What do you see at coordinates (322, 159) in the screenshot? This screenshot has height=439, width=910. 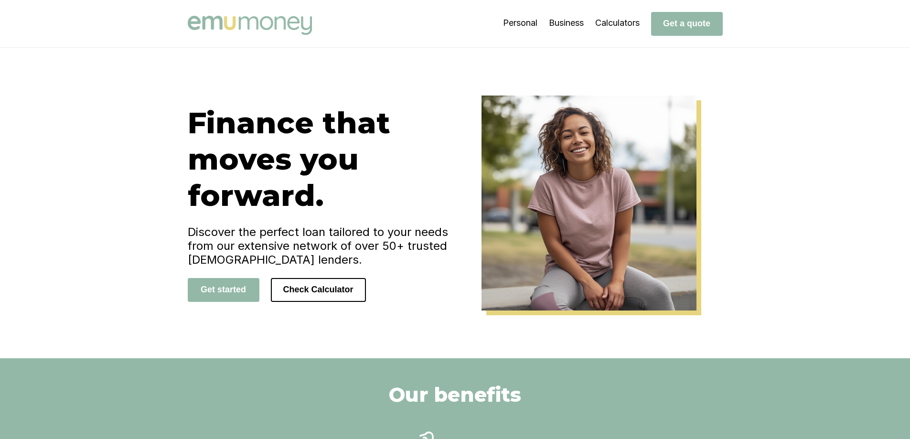 I see `h1: Finance that moves you forward.` at bounding box center [322, 159].